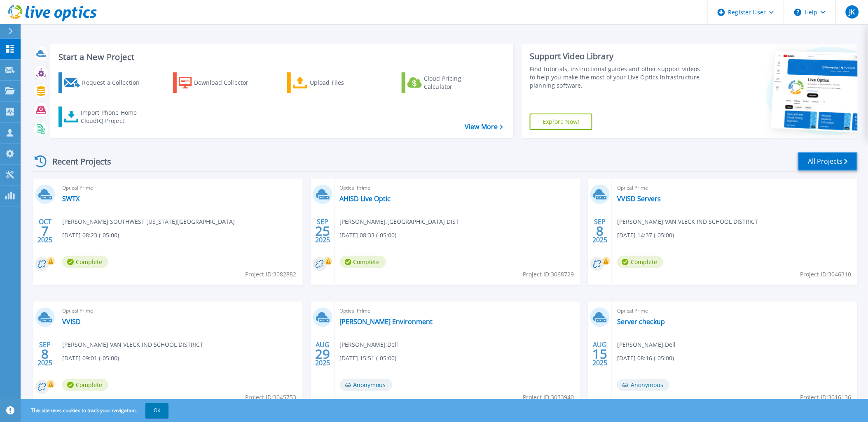 This screenshot has height=422, width=868. I want to click on div: Request a Collection, so click(115, 82).